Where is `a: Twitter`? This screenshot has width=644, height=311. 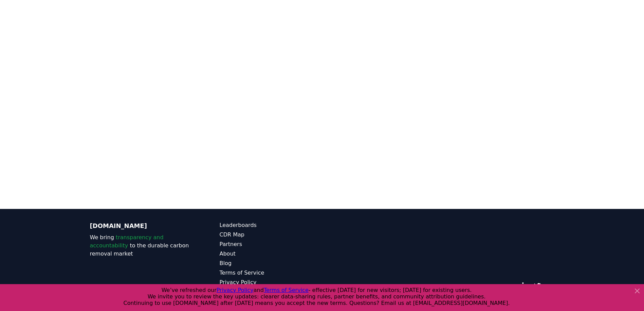 a: Twitter is located at coordinates (537, 286).